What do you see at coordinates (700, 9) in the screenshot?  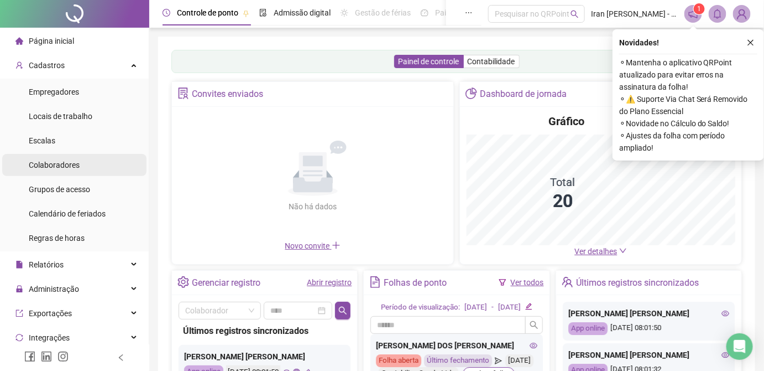 I see `span: 1` at bounding box center [700, 9].